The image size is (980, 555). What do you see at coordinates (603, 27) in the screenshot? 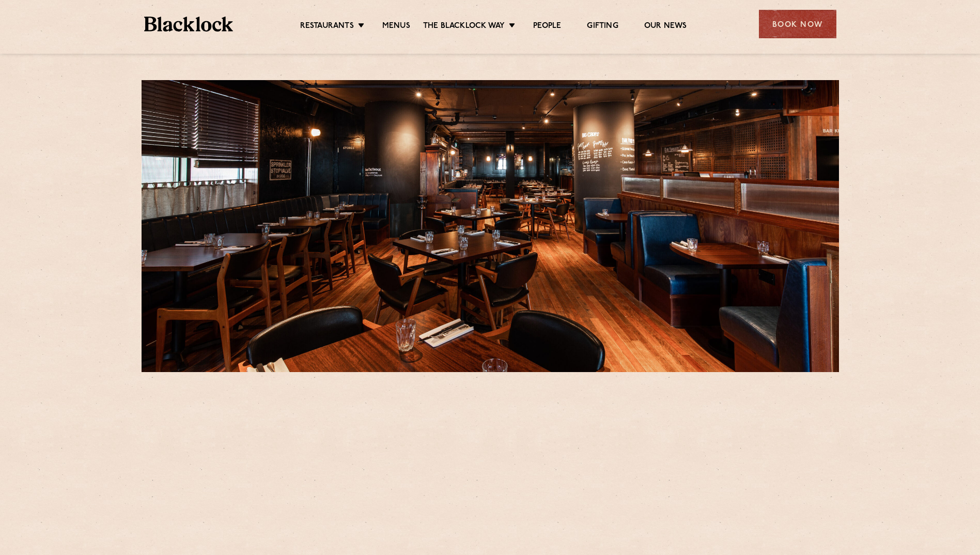
I see `a: Gifting` at bounding box center [603, 27].